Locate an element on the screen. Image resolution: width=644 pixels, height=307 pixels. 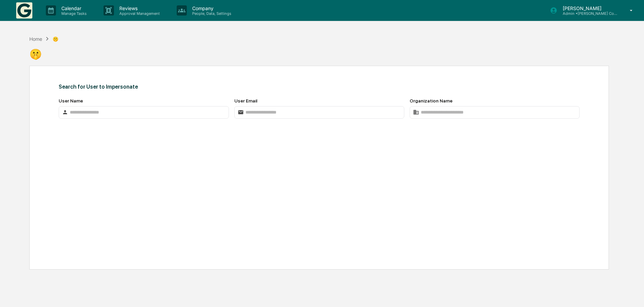
div: User Name is located at coordinates (144, 101).